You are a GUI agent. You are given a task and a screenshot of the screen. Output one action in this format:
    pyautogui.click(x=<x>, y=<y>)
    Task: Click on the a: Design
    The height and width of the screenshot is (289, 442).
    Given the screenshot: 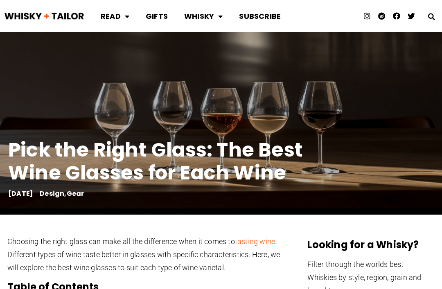 What is the action you would take?
    pyautogui.click(x=52, y=193)
    